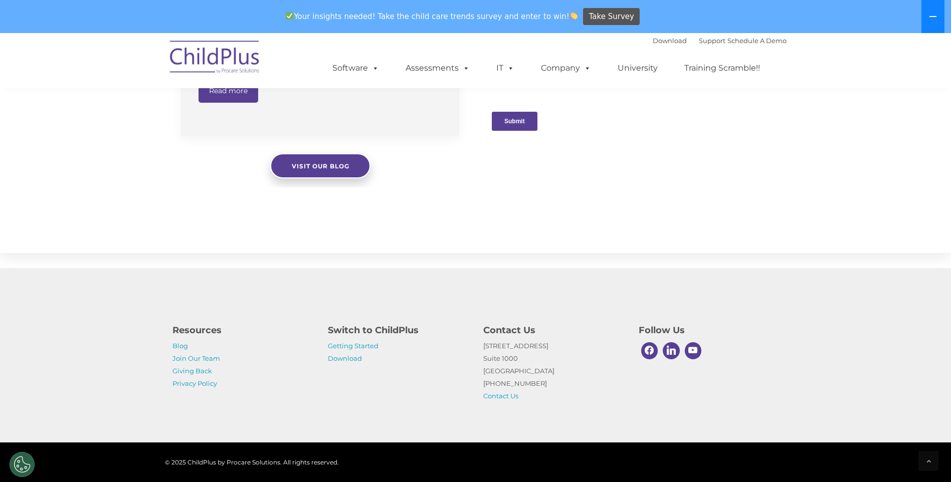  What do you see at coordinates (320, 166) in the screenshot?
I see `a: Visit our blog` at bounding box center [320, 166].